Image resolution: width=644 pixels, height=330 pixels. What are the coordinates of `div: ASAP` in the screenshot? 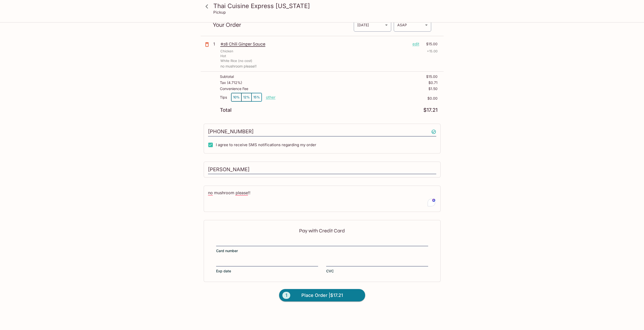 It's located at (412, 25).